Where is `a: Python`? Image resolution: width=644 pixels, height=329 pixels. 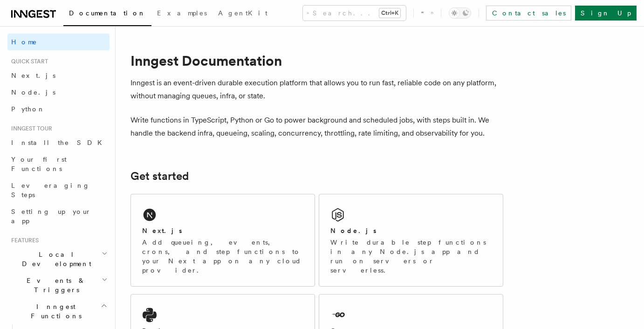 a: Python is located at coordinates (58, 109).